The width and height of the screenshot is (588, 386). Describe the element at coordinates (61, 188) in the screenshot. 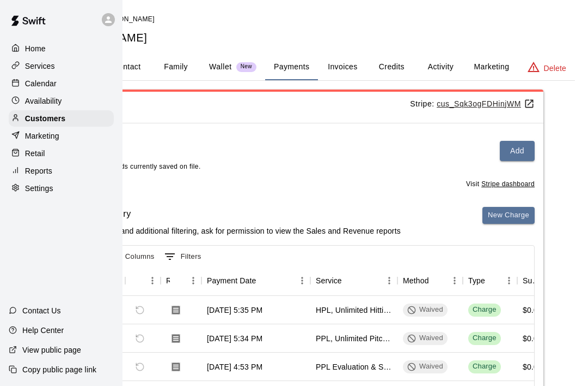

I see `div: Settings` at that location.